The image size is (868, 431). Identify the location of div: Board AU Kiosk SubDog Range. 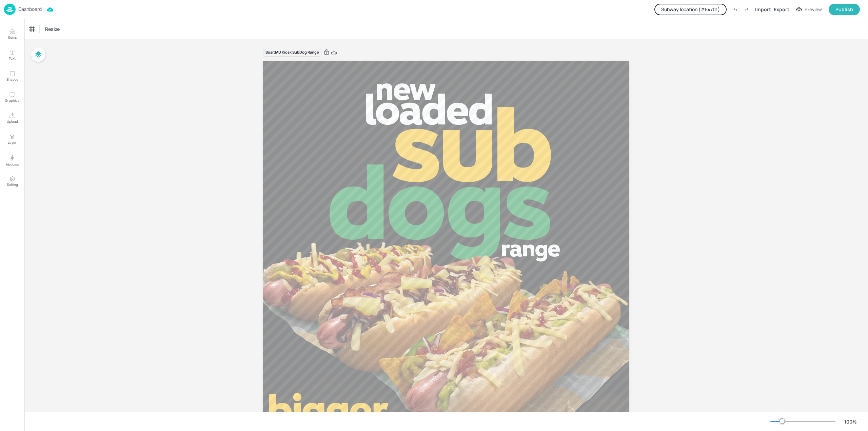
(292, 52).